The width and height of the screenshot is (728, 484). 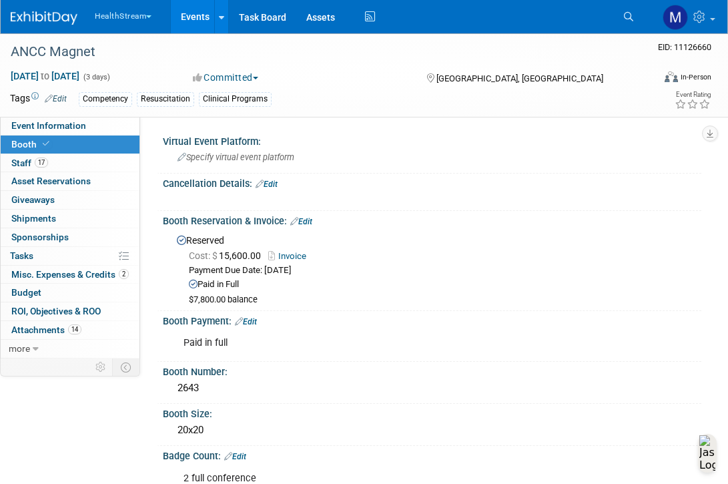 I want to click on div: Badge Count:, so click(x=432, y=454).